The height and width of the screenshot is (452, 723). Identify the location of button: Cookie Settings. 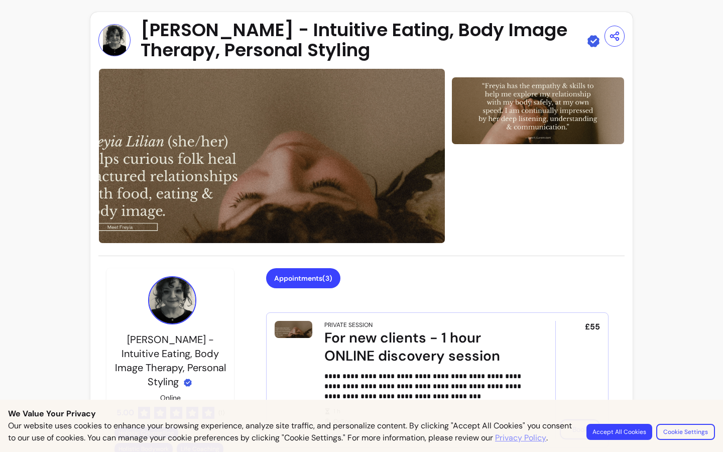
(685, 432).